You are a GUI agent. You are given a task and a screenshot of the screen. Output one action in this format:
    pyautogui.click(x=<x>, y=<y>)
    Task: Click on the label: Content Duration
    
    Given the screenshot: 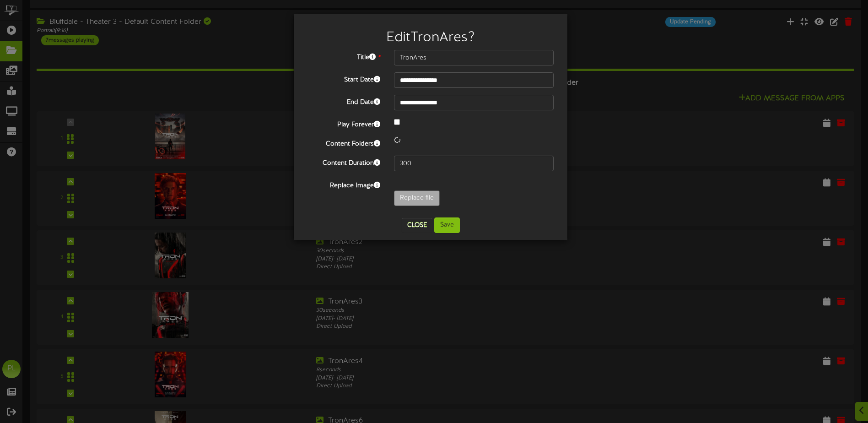 What is the action you would take?
    pyautogui.click(x=344, y=161)
    